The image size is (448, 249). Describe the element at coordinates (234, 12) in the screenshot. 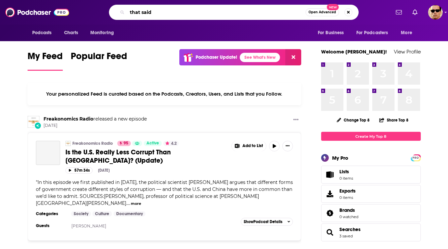

I see `div: Search podcasts, credits, & more...` at that location.